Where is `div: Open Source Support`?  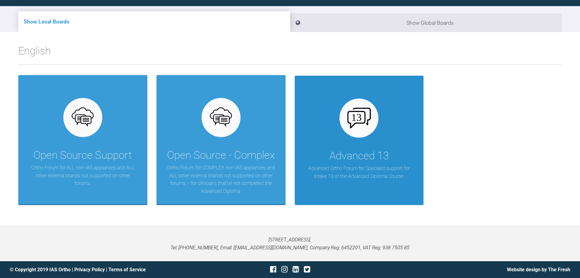 div: Open Source Support is located at coordinates (83, 155).